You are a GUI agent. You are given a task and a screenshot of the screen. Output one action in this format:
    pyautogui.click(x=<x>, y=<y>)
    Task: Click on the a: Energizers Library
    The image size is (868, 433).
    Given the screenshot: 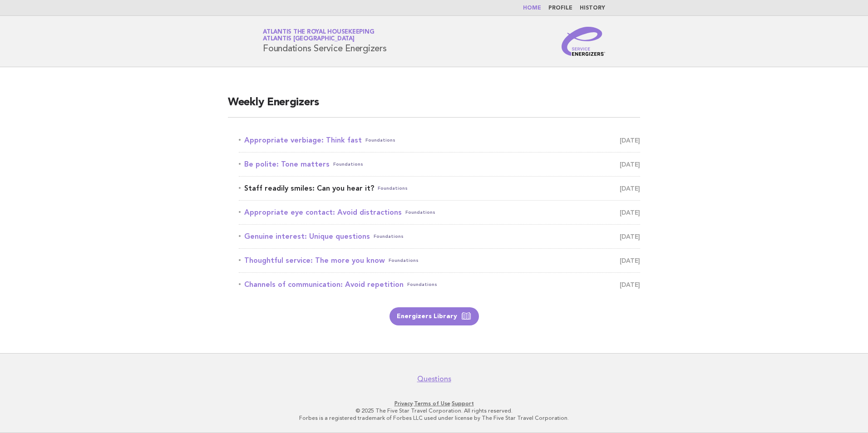 What is the action you would take?
    pyautogui.click(x=434, y=316)
    